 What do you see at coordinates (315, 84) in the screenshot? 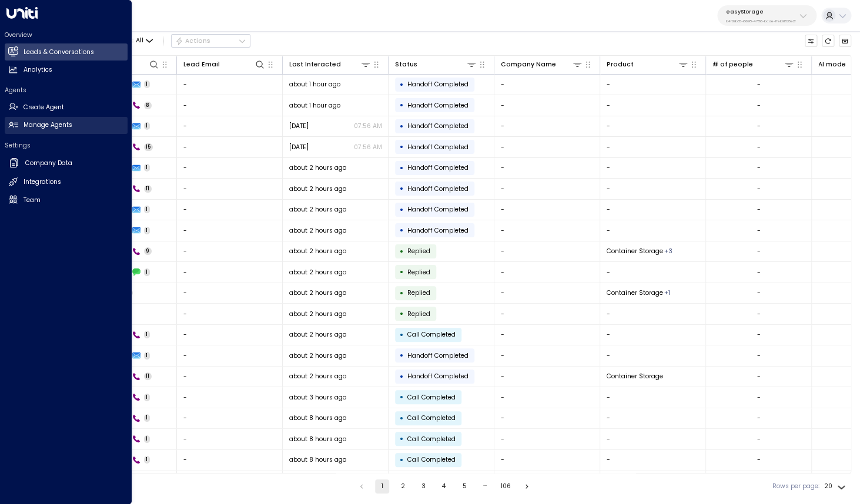
I see `span: about 1 hour ago` at bounding box center [315, 84].